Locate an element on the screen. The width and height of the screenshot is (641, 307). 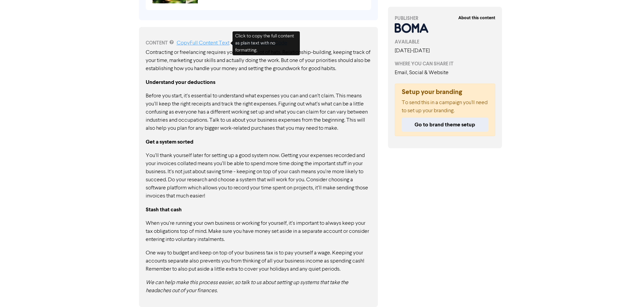
p: When you’re running your own business or working for yourself, it’s important to always keep your... is located at coordinates (259, 231).